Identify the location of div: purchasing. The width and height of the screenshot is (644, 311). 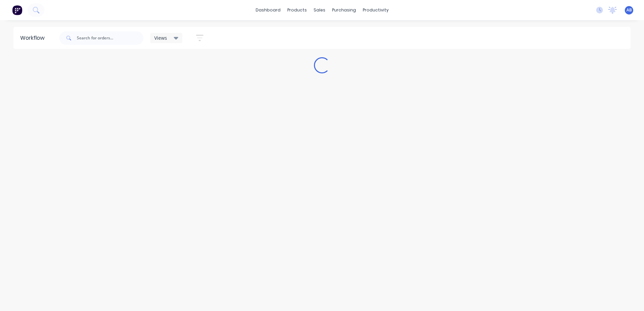
(344, 10).